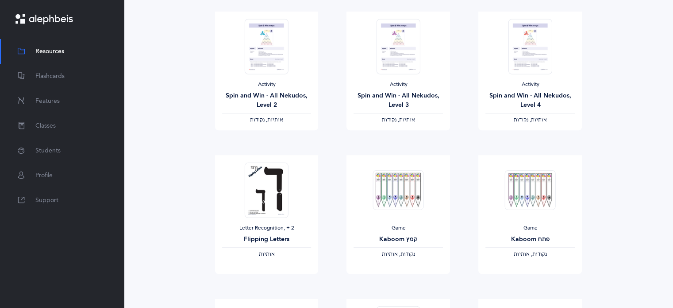  Describe the element at coordinates (48, 150) in the screenshot. I see `span: Students` at that location.